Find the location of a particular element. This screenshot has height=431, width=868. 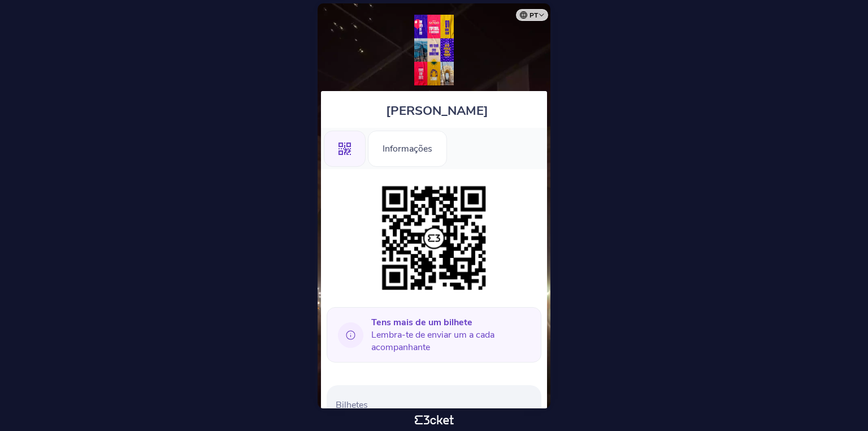

img: f1e55572df29466996550ee1317d2334.png is located at coordinates (434, 238).